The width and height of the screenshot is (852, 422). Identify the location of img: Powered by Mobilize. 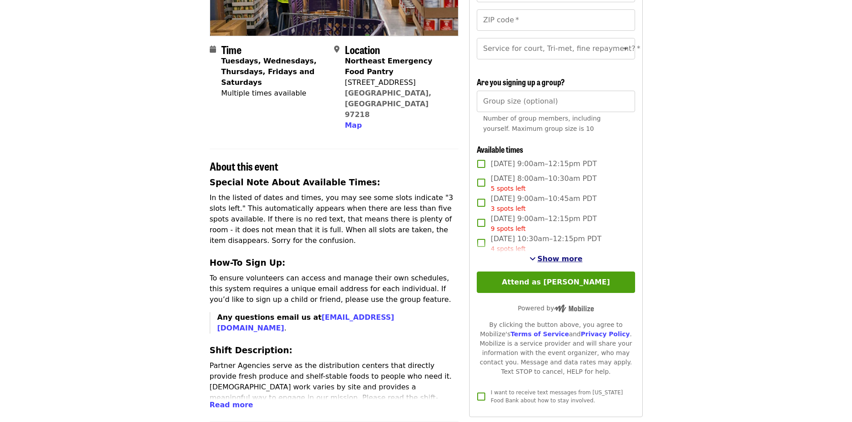
(574, 309).